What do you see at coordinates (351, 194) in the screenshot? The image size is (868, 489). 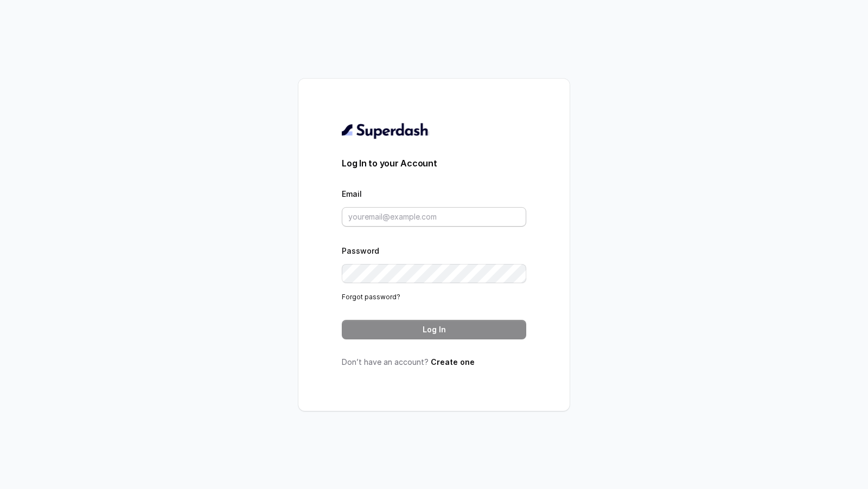 I see `label: Email` at bounding box center [351, 194].